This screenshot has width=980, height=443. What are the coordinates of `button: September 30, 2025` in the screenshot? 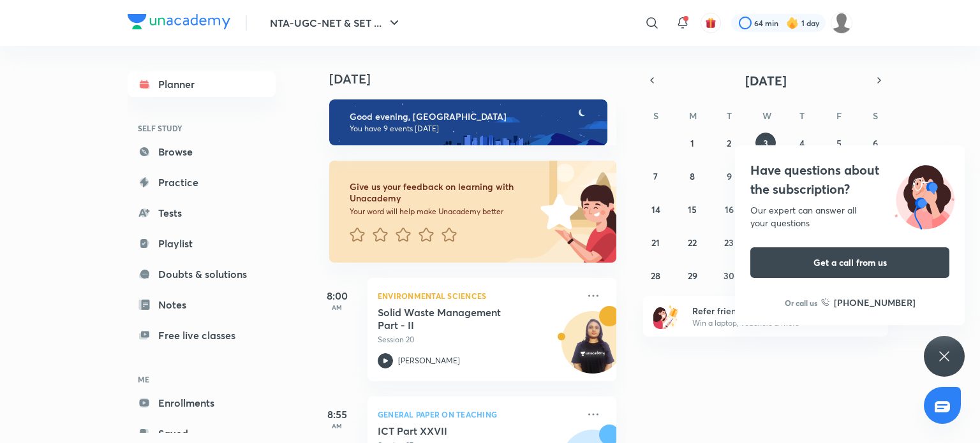 It's located at (729, 275).